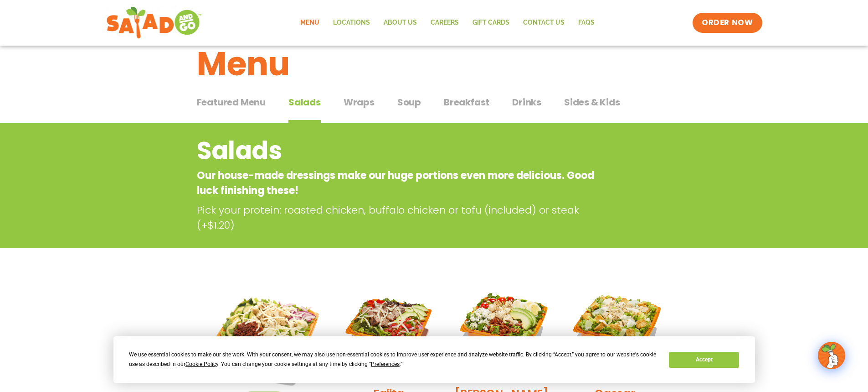  Describe the element at coordinates (704, 360) in the screenshot. I see `button: Accept` at that location.